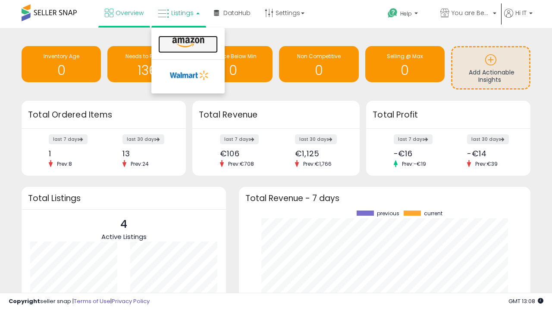 The image size is (552, 310). Describe the element at coordinates (129, 13) in the screenshot. I see `span: Overview` at that location.